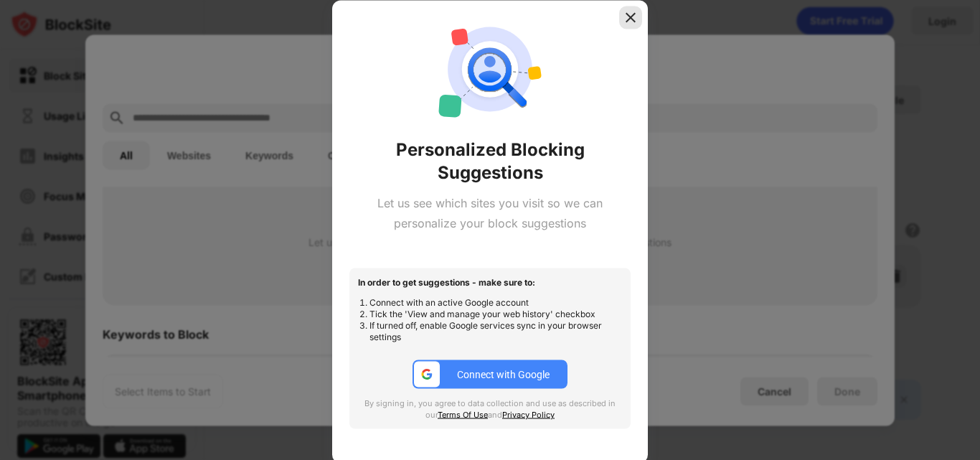 This screenshot has height=460, width=980. What do you see at coordinates (426, 375) in the screenshot?
I see `img: google-ic` at bounding box center [426, 375].